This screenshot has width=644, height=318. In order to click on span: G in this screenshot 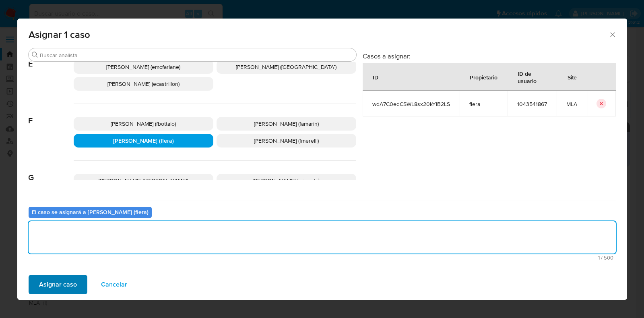, I will do `click(51, 172)`.